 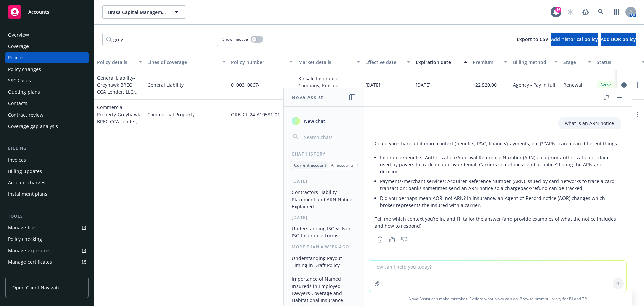 I want to click on div: Overview, so click(x=18, y=35).